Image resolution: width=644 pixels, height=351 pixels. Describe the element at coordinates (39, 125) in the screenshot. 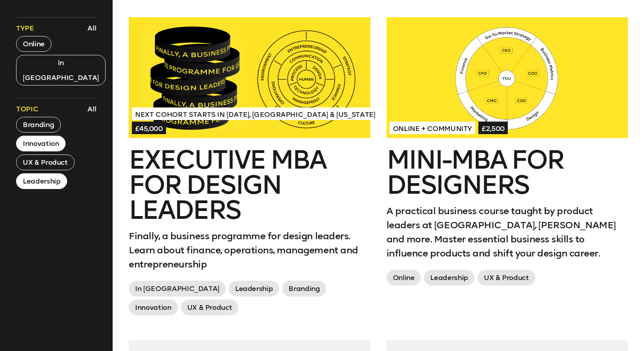

I see `button: Branding` at that location.